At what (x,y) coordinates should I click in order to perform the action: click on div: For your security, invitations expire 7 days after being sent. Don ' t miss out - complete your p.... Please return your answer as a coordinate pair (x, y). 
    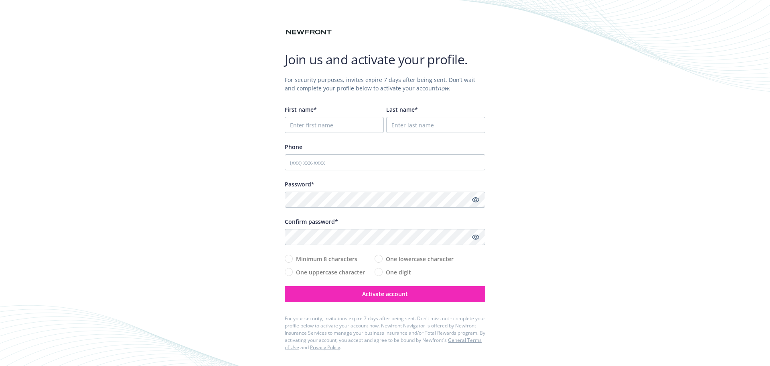
    Looking at the image, I should click on (385, 333).